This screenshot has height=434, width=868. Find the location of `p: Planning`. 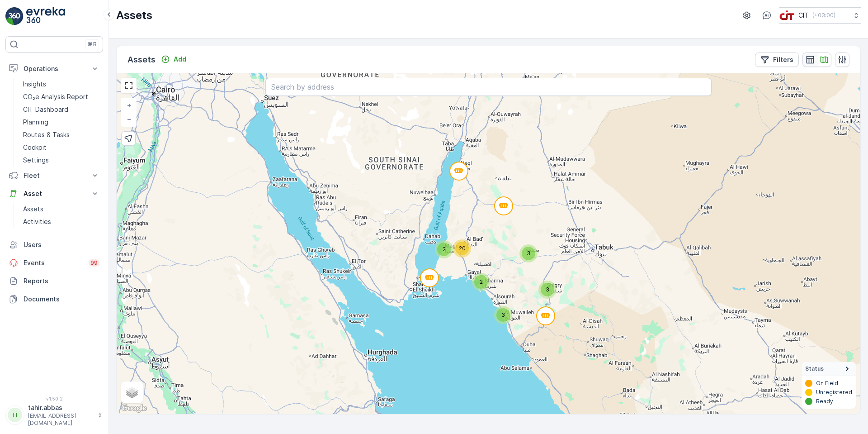

p: Planning is located at coordinates (36, 122).